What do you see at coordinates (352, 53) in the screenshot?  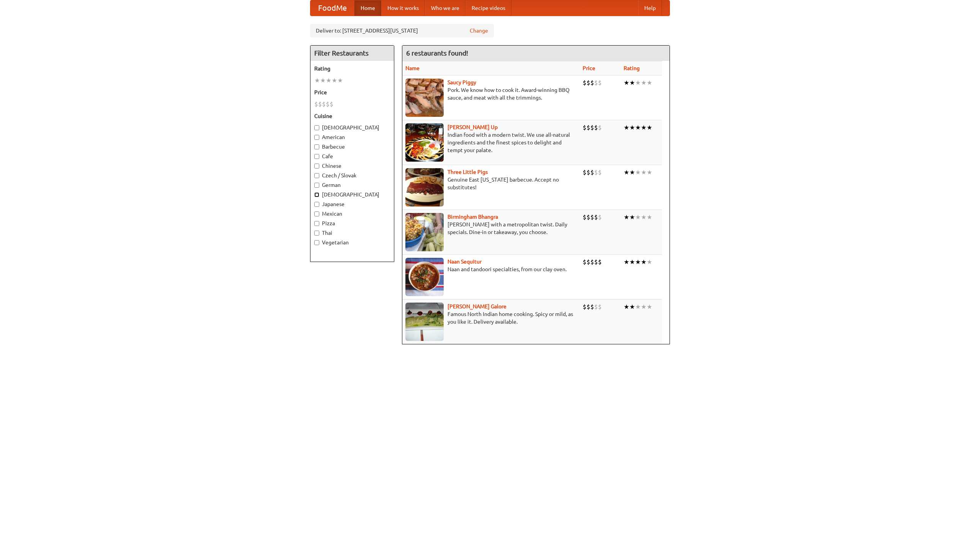 I see `h4: Filter Restaurants` at bounding box center [352, 53].